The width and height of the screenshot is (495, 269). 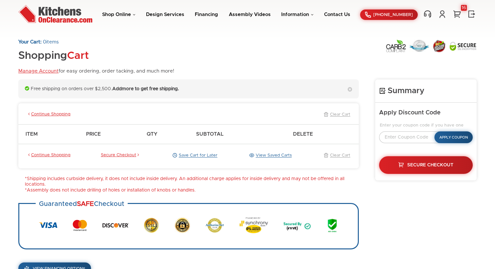 I want to click on a: Manage Account, so click(x=38, y=71).